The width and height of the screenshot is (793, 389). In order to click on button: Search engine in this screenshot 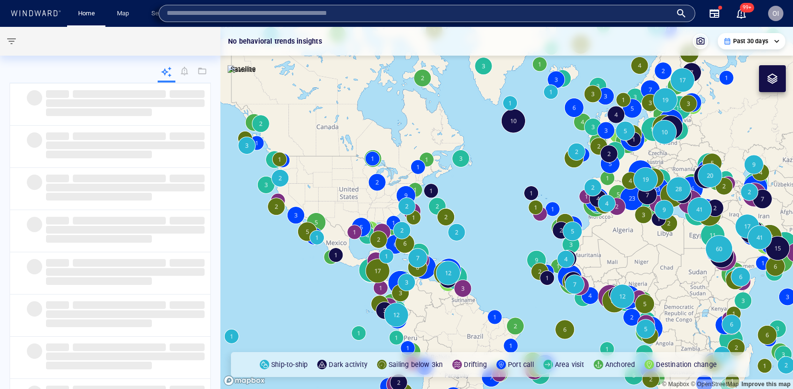, I will do `click(171, 13)`.